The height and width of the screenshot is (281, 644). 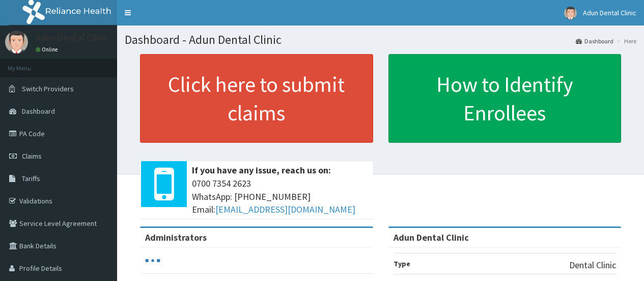 What do you see at coordinates (257, 99) in the screenshot?
I see `a: Click here to submit claims` at bounding box center [257, 99].